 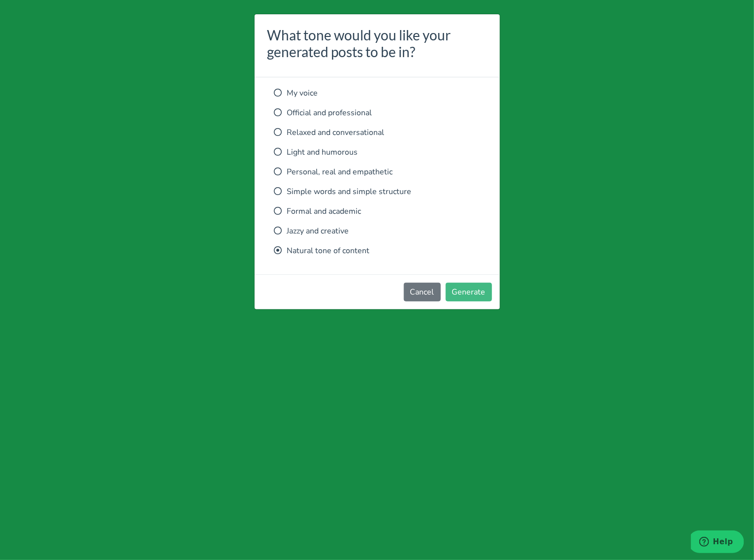 What do you see at coordinates (422, 292) in the screenshot?
I see `button: Cancel` at bounding box center [422, 292].